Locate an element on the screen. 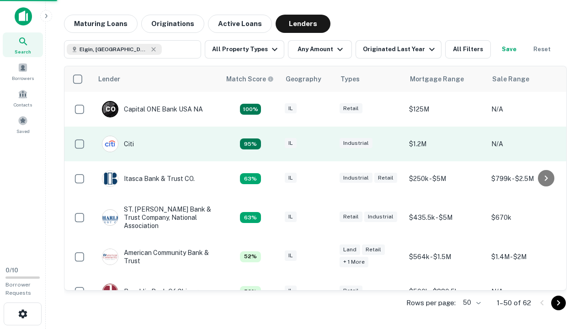 Image resolution: width=585 pixels, height=329 pixels. div: Republic Bank Of Chicago is located at coordinates (152, 292).